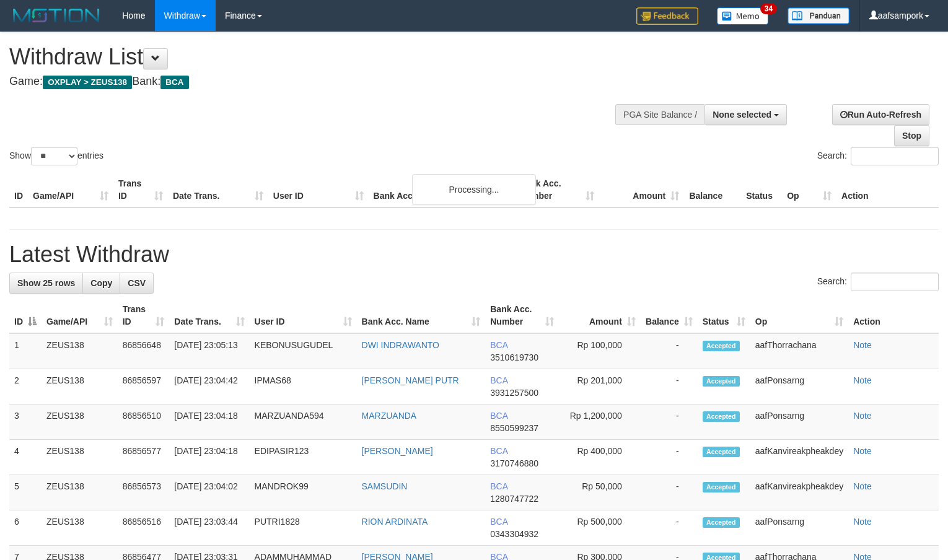 Image resolution: width=948 pixels, height=560 pixels. What do you see at coordinates (56, 15) in the screenshot?
I see `img: MOTION_logo.png` at bounding box center [56, 15].